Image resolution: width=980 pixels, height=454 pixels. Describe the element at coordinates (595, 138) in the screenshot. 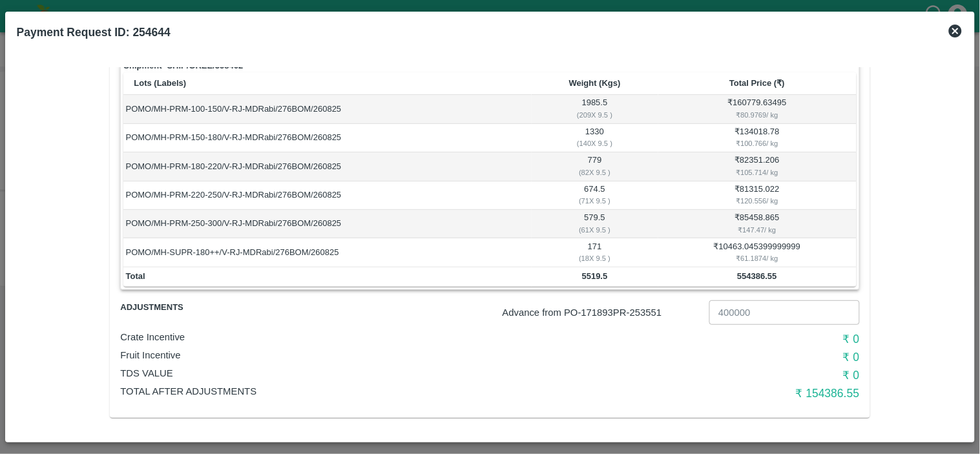

I see `td: 1330` at that location.